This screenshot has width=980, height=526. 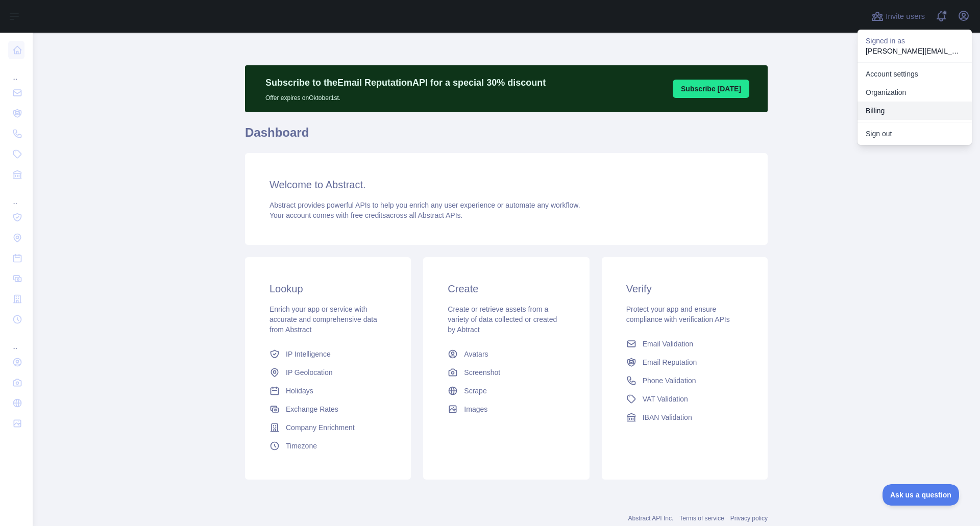 What do you see at coordinates (312, 410) in the screenshot?
I see `span: Exchange Rates` at bounding box center [312, 410].